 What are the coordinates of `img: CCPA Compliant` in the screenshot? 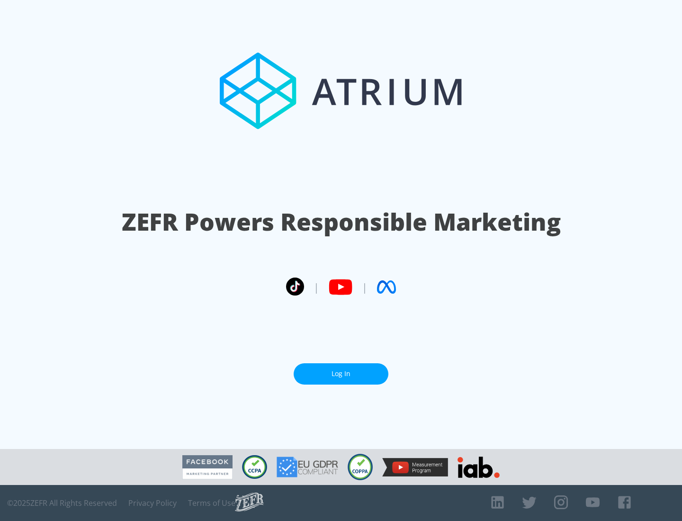 It's located at (254, 467).